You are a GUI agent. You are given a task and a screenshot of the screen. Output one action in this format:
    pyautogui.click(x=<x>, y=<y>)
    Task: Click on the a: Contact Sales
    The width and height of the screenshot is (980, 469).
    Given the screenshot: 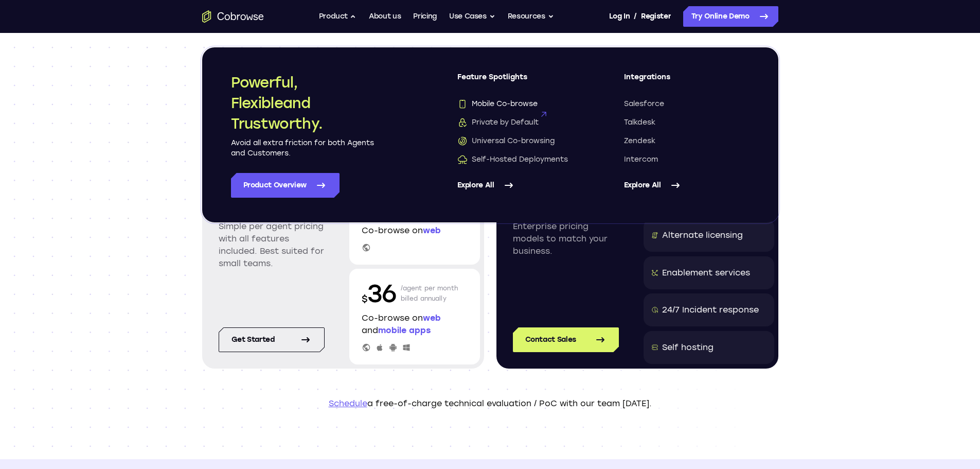 What is the action you would take?
    pyautogui.click(x=566, y=340)
    